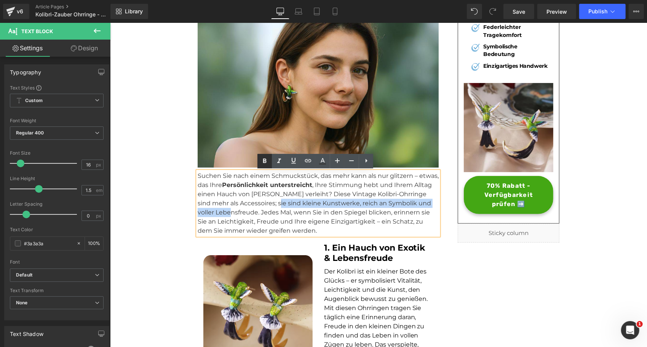  Describe the element at coordinates (57, 178) in the screenshot. I see `div: Line Height` at that location.